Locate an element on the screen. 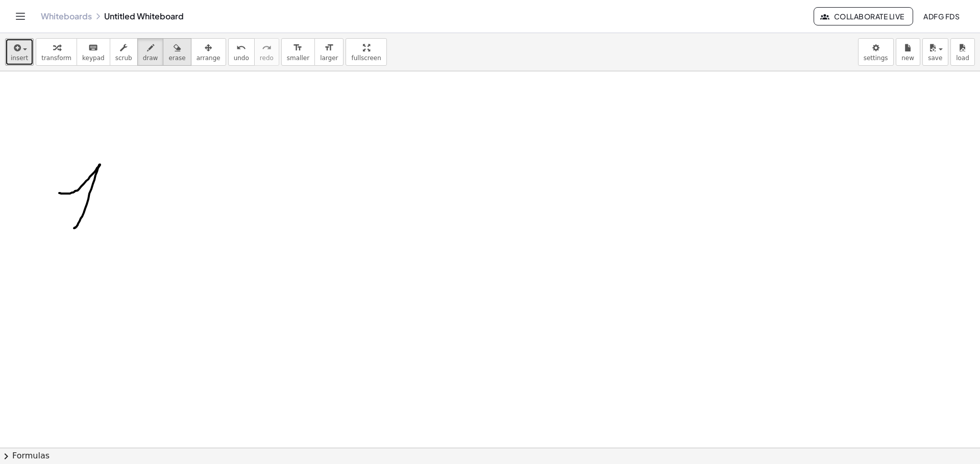  button: save is located at coordinates (935, 52).